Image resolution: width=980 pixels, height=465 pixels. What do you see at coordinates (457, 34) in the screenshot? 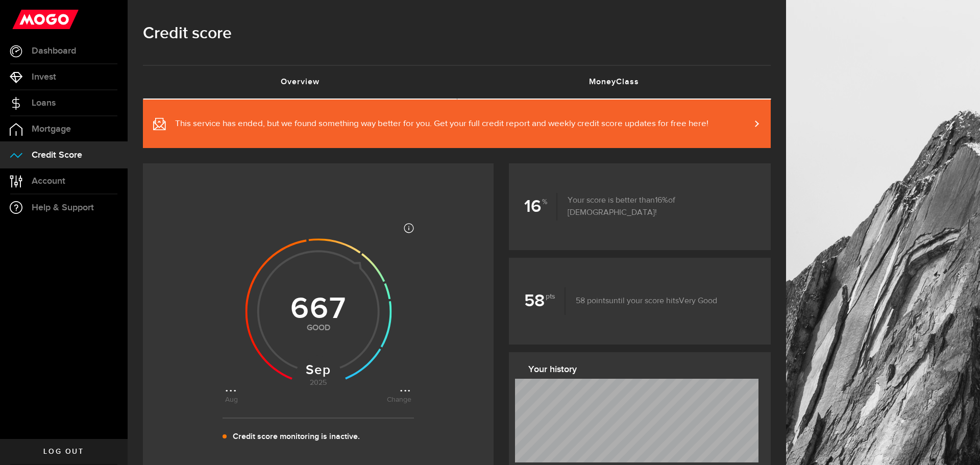
I see `h1: Credit score` at bounding box center [457, 34].